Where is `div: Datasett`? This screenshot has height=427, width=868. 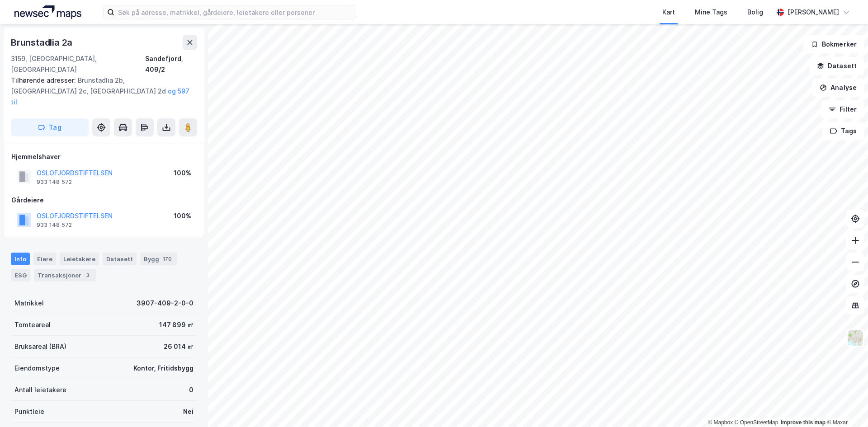 div: Datasett is located at coordinates (120, 259).